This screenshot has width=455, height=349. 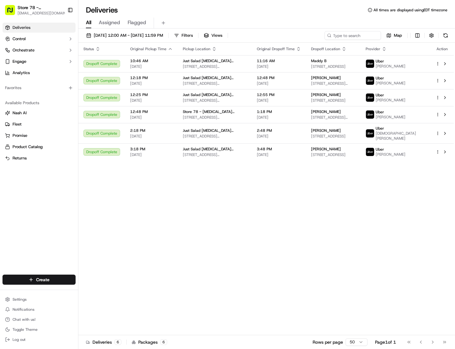 What do you see at coordinates (39, 39) in the screenshot?
I see `button: Control` at bounding box center [39, 39].